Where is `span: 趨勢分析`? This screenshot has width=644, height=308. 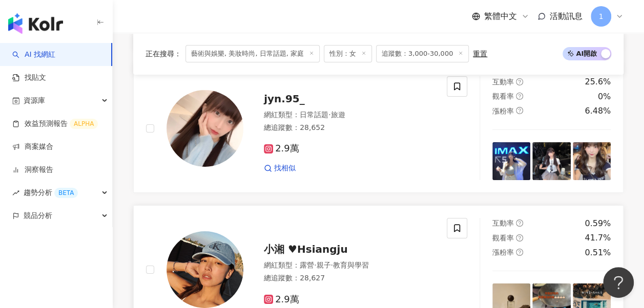
span: 趨勢分析 is located at coordinates (51, 192).